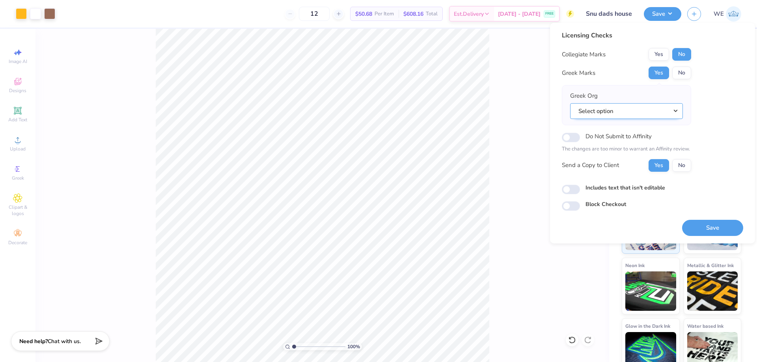 This screenshot has width=757, height=362. What do you see at coordinates (609, 14) in the screenshot?
I see `input: Untitled Design` at bounding box center [609, 14].